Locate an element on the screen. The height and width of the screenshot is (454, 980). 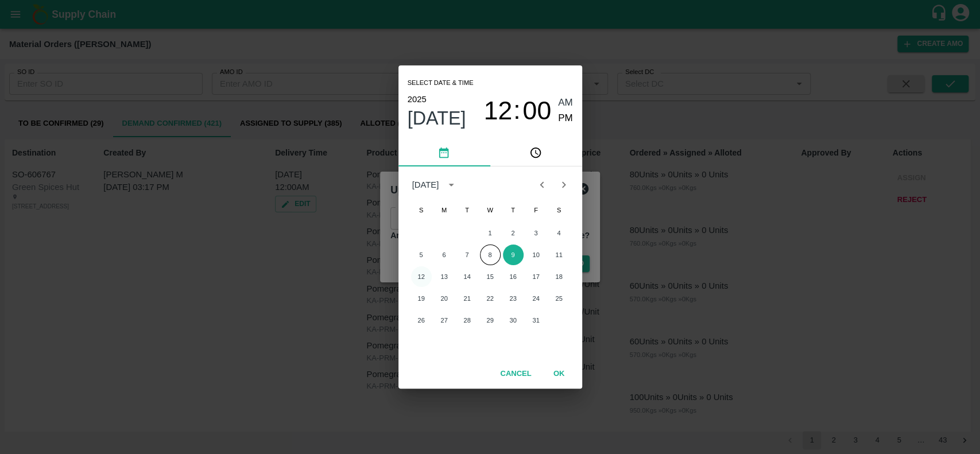
span: Thursday is located at coordinates (514, 210).